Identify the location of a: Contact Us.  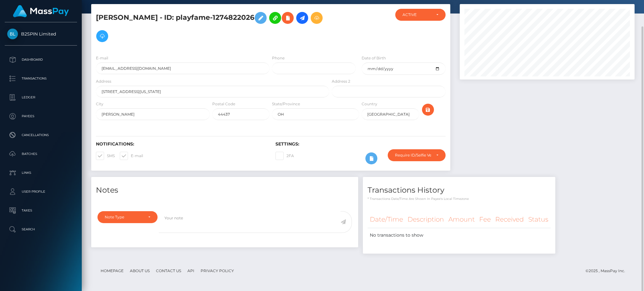
(169, 270).